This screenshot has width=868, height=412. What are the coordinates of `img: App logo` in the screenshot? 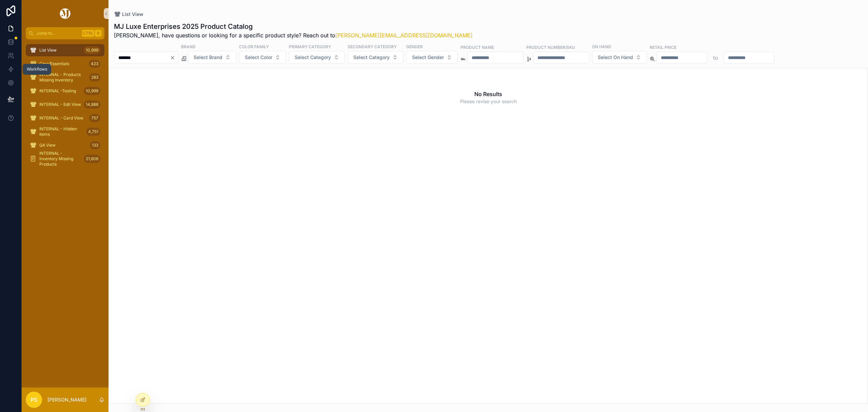 It's located at (65, 13).